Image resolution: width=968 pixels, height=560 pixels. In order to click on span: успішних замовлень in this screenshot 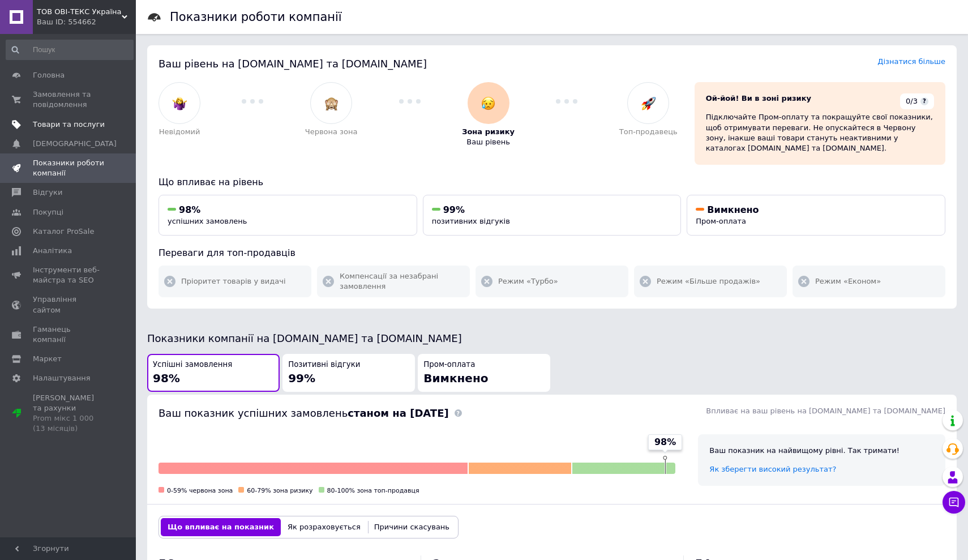, I will do `click(207, 221)`.